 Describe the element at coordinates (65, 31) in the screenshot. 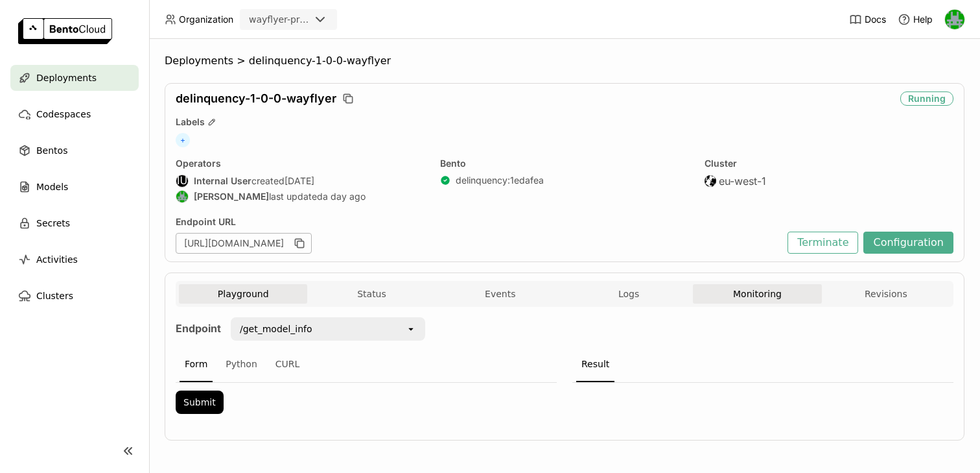

I see `img: logo` at that location.